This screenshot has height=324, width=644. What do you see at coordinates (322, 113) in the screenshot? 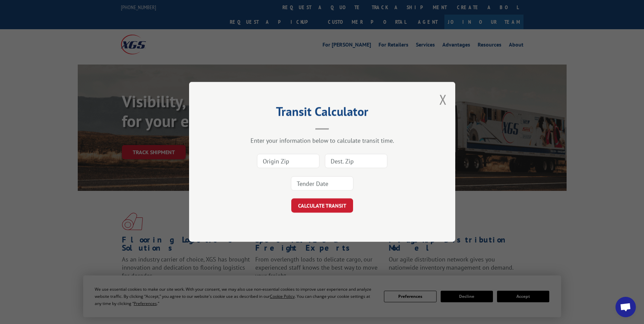
I see `h2: Transit Calculator` at bounding box center [322, 113].